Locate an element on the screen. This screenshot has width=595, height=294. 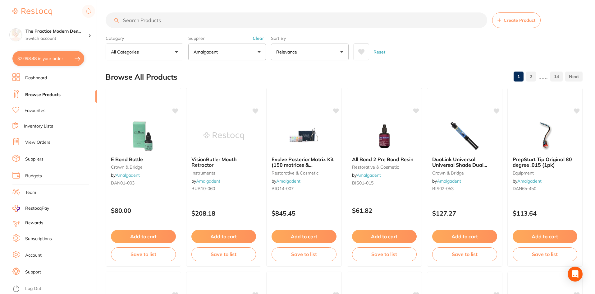
button: Clear is located at coordinates (258, 38).